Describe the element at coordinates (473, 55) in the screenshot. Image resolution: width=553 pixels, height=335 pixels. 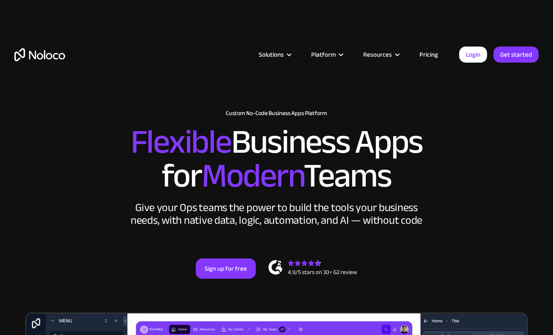
I see `a: Login` at that location.